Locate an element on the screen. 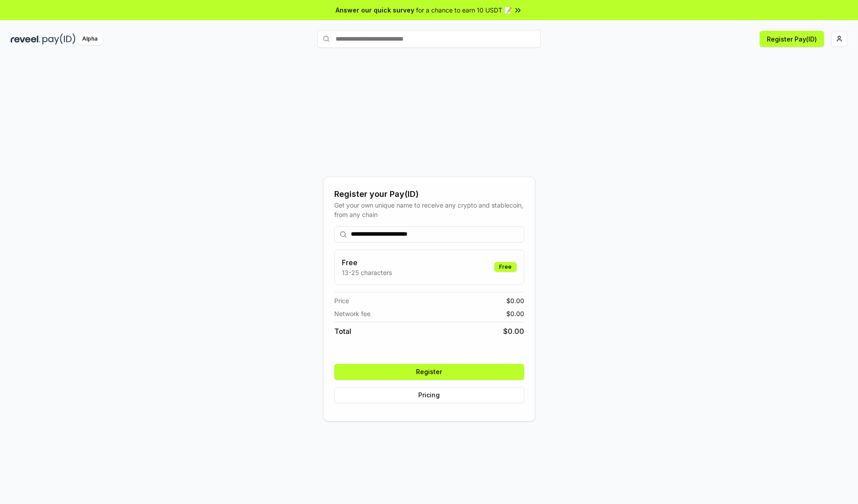 The width and height of the screenshot is (858, 504). div: Get your own unique name to receive any crypto and stablecoin, from any chain is located at coordinates (429, 210).